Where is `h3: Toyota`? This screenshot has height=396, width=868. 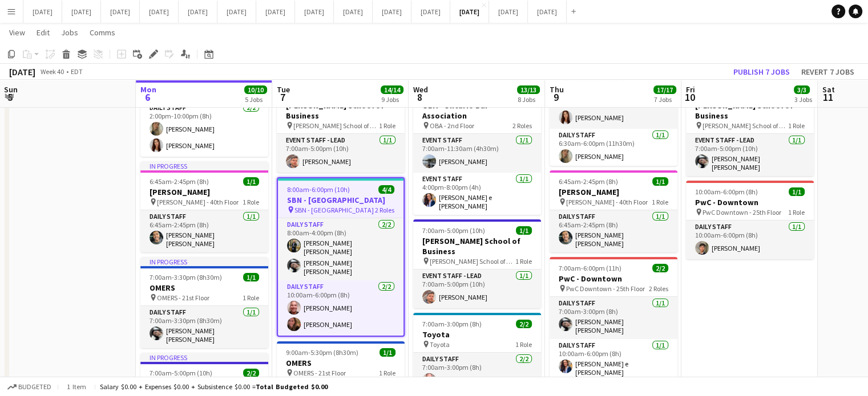 h3: Toyota is located at coordinates (477, 335).